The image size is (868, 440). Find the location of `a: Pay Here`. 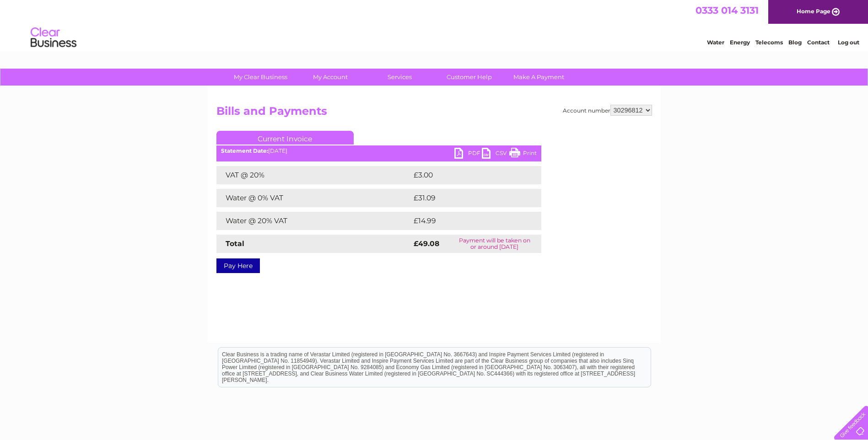

a: Pay Here is located at coordinates (238, 265).